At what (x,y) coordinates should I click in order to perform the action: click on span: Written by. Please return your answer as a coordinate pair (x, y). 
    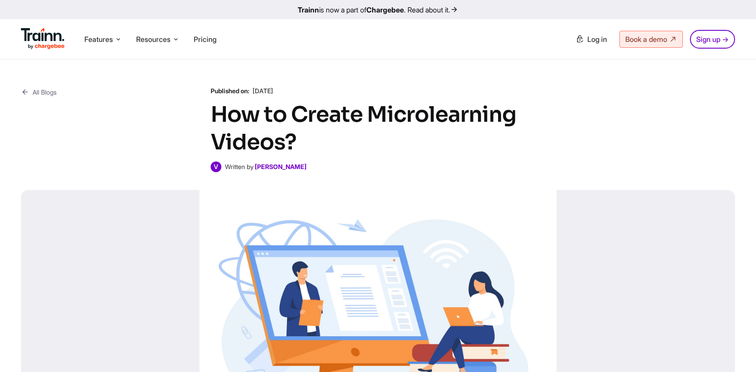
    Looking at the image, I should click on (239, 166).